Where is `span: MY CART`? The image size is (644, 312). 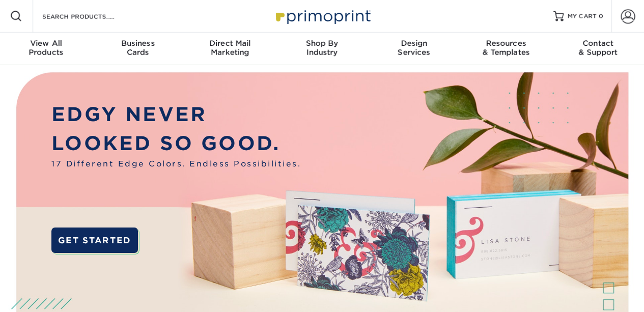
span: MY CART is located at coordinates (582, 16).